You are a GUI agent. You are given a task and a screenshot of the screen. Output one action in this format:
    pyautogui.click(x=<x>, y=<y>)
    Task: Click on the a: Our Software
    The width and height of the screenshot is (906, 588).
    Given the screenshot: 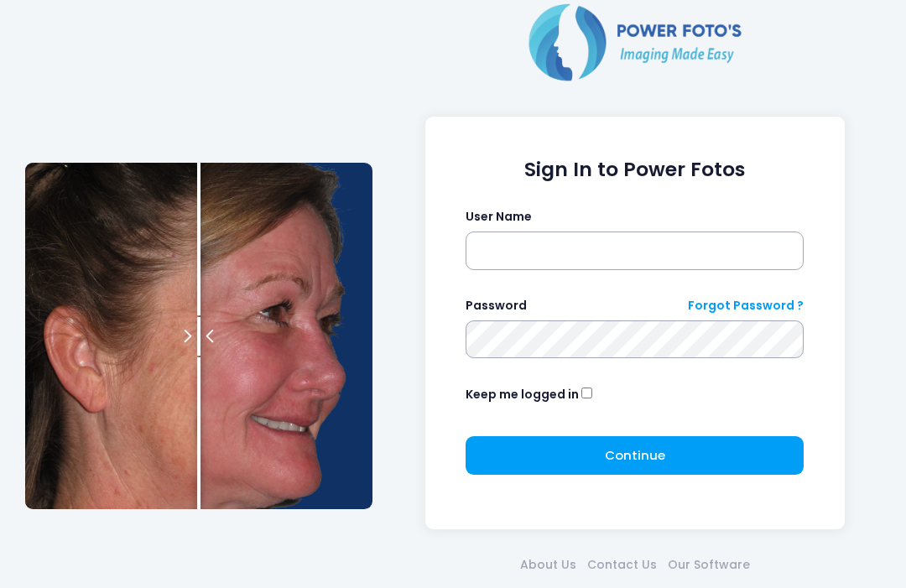 What is the action you would take?
    pyautogui.click(x=709, y=565)
    